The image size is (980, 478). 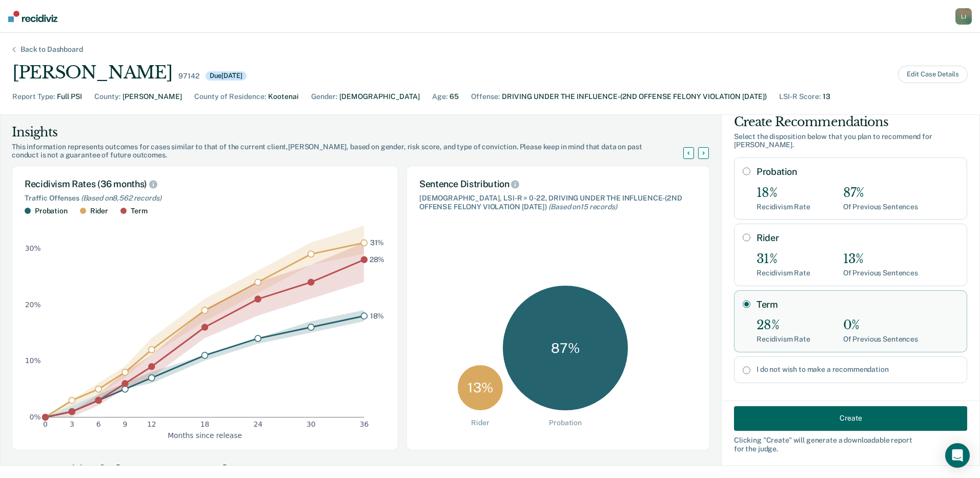 I want to click on span: (Based on 8,562 records ), so click(x=121, y=198).